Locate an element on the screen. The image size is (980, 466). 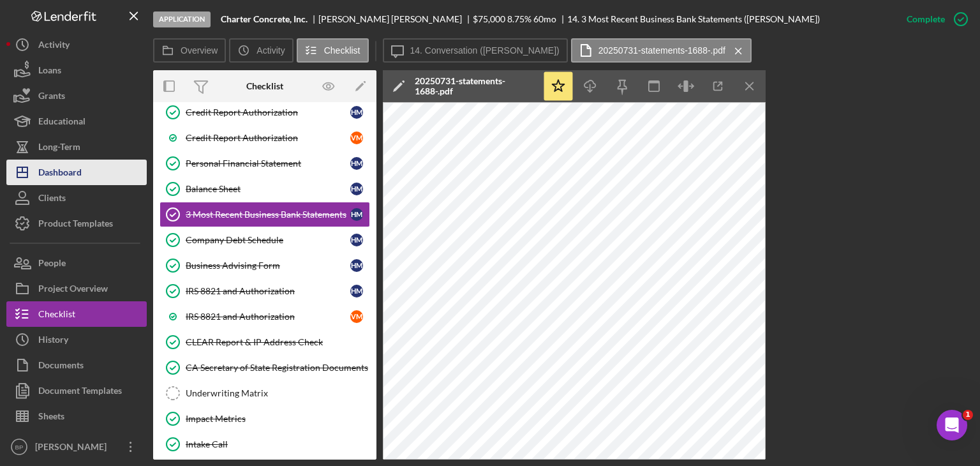
div: History is located at coordinates (53, 341).